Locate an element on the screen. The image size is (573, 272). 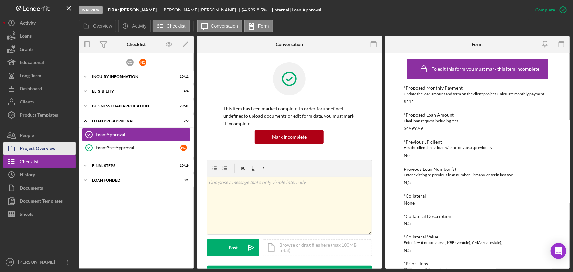
button: People is located at coordinates (39, 135).